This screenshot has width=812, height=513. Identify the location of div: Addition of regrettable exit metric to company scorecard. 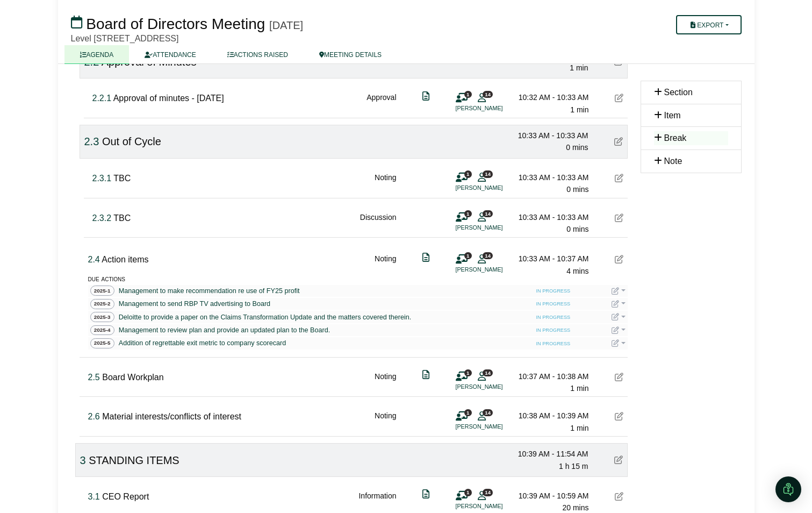
(203, 343).